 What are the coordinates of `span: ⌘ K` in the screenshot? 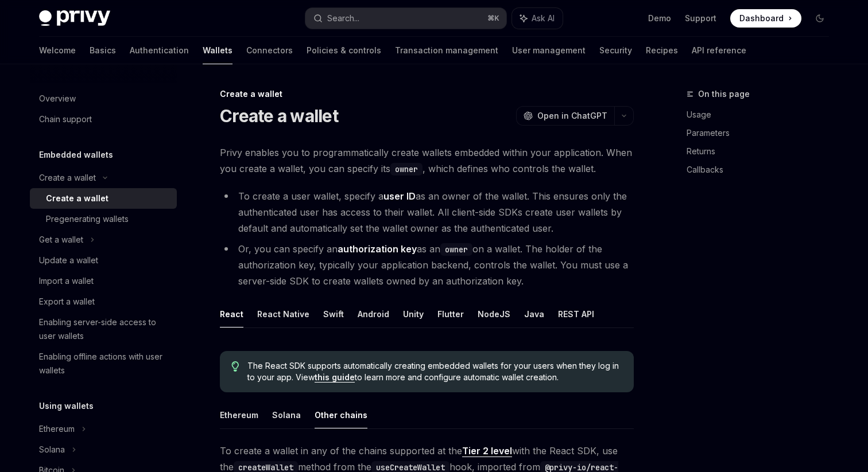 It's located at (493, 19).